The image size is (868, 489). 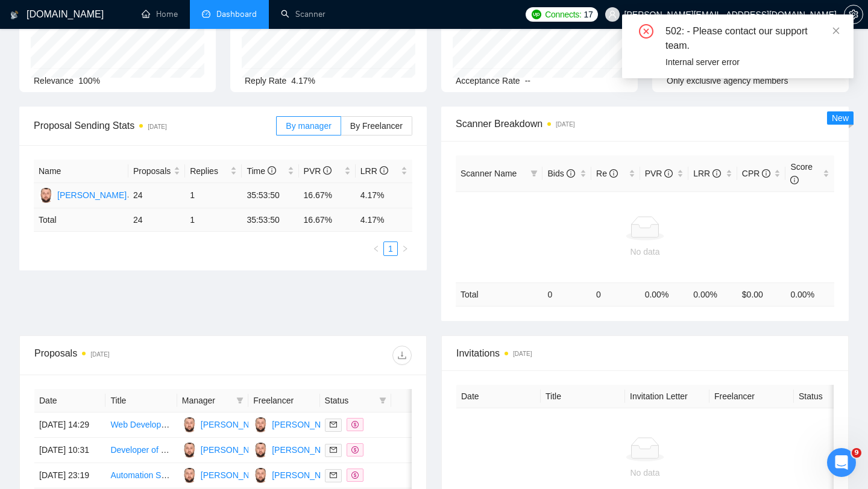 What do you see at coordinates (607, 173) in the screenshot?
I see `span: Re` at bounding box center [607, 173].